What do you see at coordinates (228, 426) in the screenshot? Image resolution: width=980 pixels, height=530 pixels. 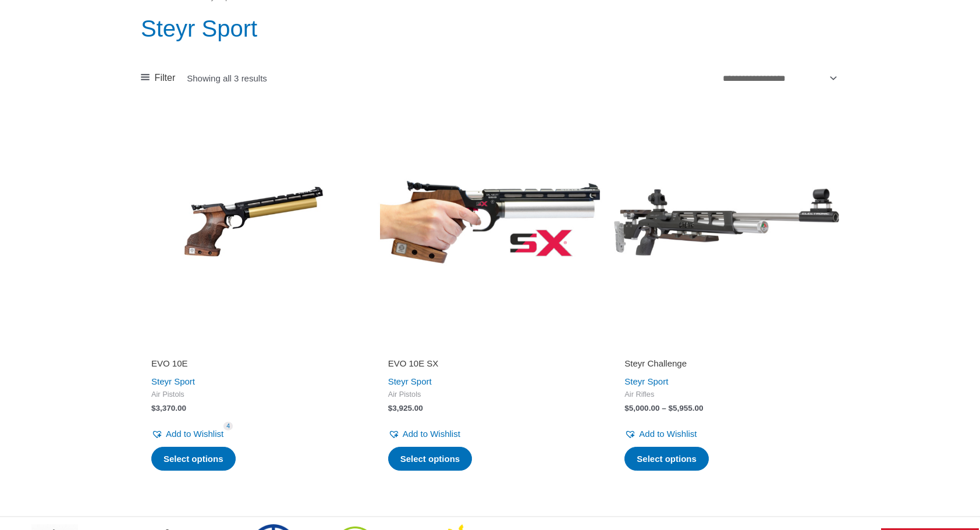 I see `span: 4` at bounding box center [228, 426].